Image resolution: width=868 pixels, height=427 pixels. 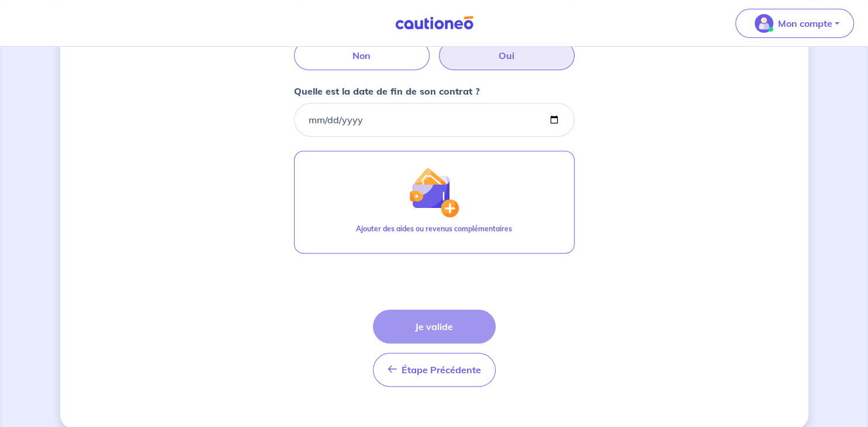 What do you see at coordinates (387, 91) in the screenshot?
I see `strong: Quelle est la date de fin de son contrat ?` at bounding box center [387, 91].